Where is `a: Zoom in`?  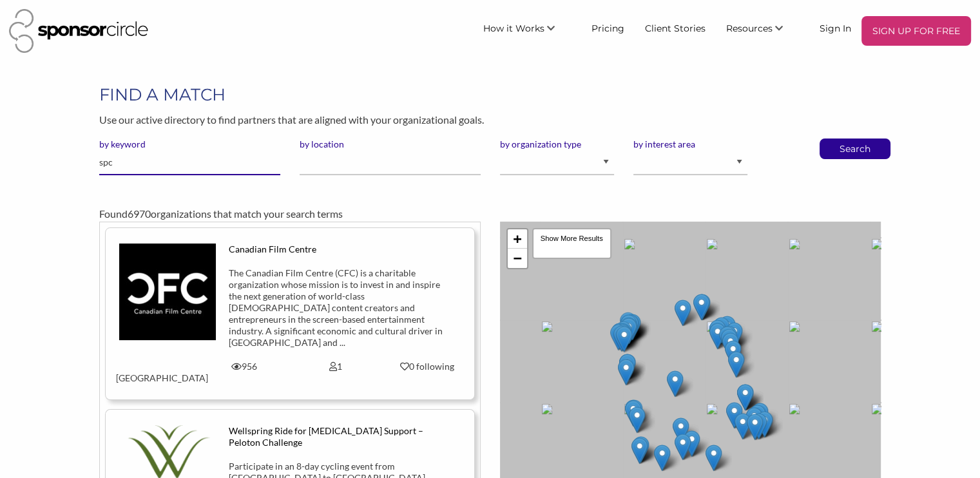 a: Zoom in is located at coordinates (518, 239).